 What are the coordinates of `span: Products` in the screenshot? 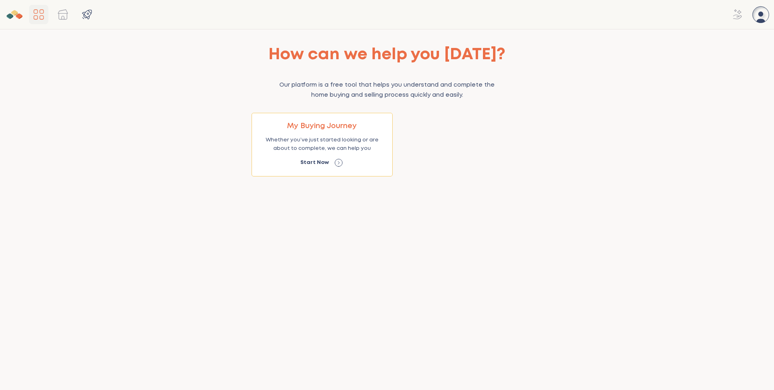 It's located at (87, 15).